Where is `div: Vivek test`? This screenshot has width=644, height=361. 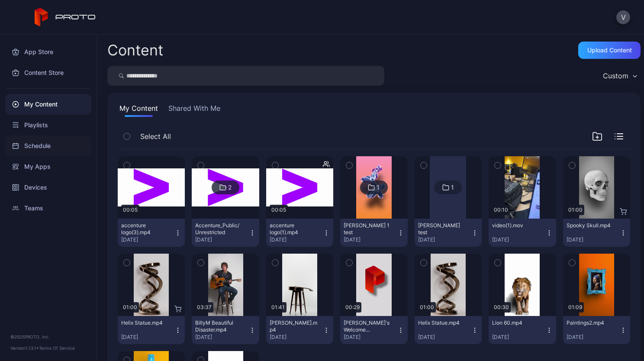 div: Vivek test is located at coordinates (442, 229).